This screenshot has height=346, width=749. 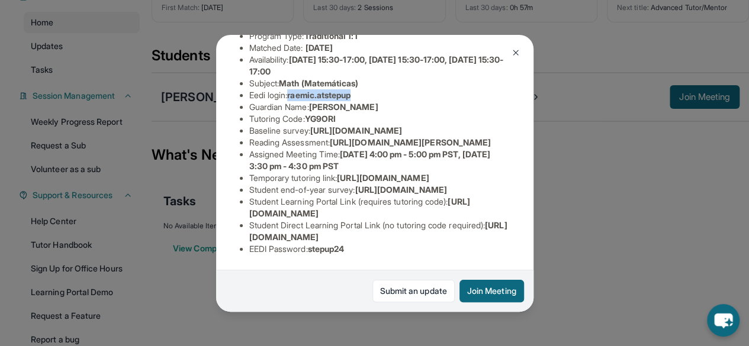 What do you see at coordinates (723, 320) in the screenshot?
I see `button: chat-button` at bounding box center [723, 320].